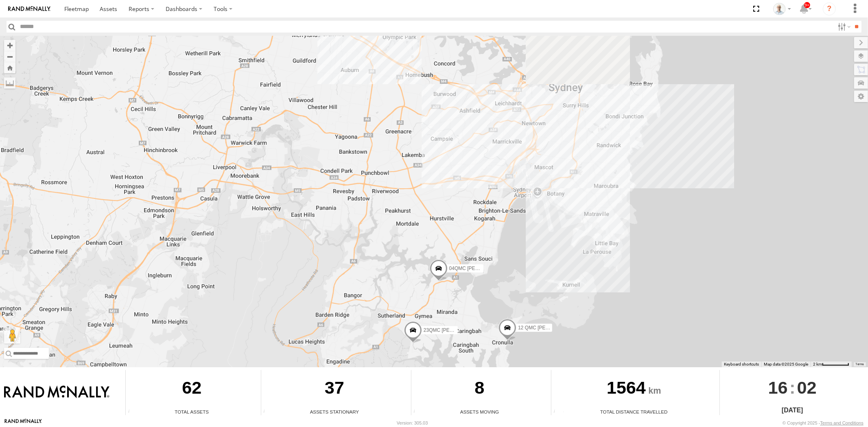 The width and height of the screenshot is (868, 427). I want to click on div: 62, so click(191, 389).